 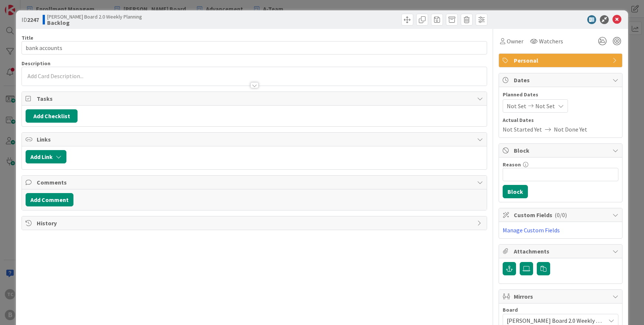 I want to click on span: Custom Fields, so click(x=561, y=215).